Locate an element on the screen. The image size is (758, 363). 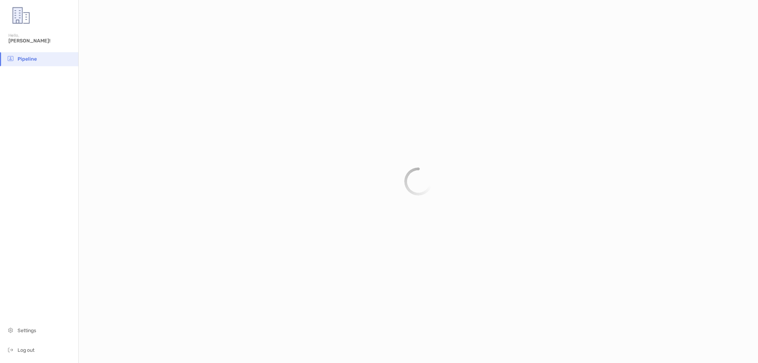
img: logout icon is located at coordinates (11, 350).